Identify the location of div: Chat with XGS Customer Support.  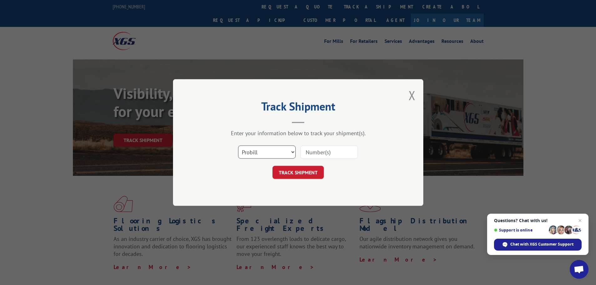
(538, 245).